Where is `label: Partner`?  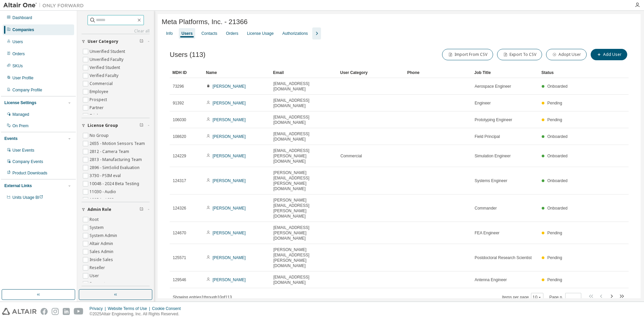 label: Partner is located at coordinates (98, 108).